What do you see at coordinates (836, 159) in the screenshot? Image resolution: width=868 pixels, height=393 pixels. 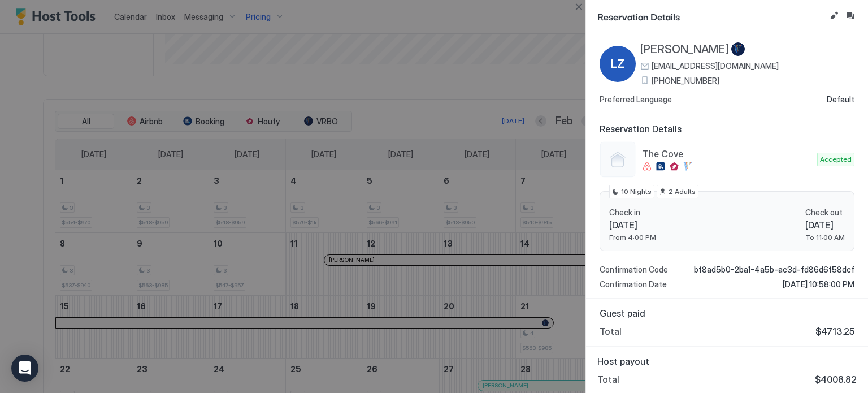 I see `span: Accepted` at bounding box center [836, 159].